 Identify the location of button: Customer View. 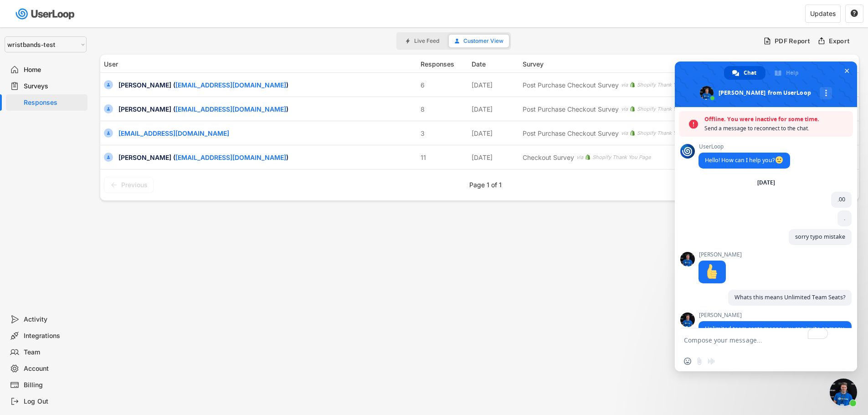
(479, 41).